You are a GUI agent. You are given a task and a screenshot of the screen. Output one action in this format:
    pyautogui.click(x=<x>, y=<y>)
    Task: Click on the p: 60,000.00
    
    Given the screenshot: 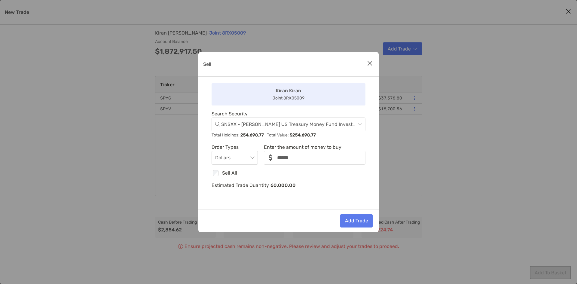 What is the action you would take?
    pyautogui.click(x=283, y=185)
    